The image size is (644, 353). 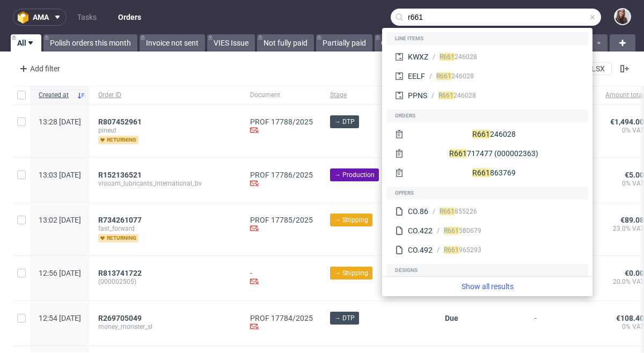 I want to click on span: Due, so click(x=451, y=318).